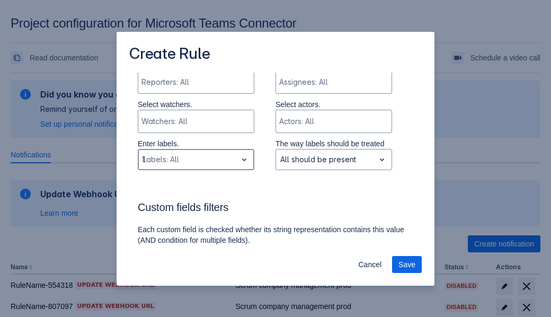  What do you see at coordinates (276, 235) in the screenshot?
I see `p: Each custom field is checked whether its string representation contains this value (AND condition...` at bounding box center [276, 235].